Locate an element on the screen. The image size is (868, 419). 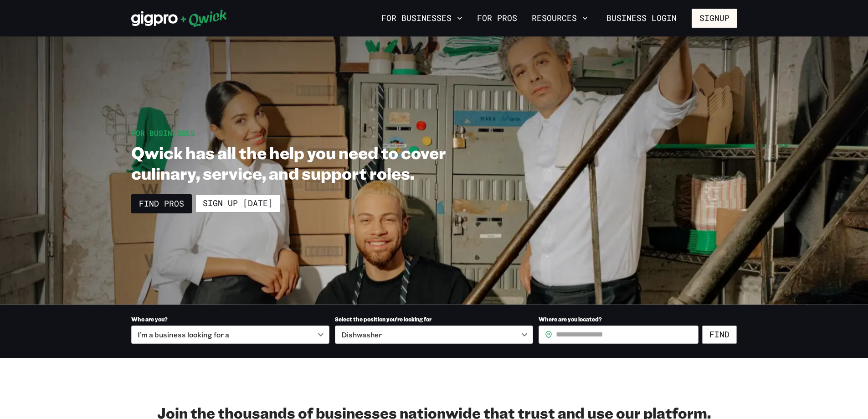
h1: Qwick has all the help you need to cover culinary, service, and support roles. is located at coordinates (313, 163).